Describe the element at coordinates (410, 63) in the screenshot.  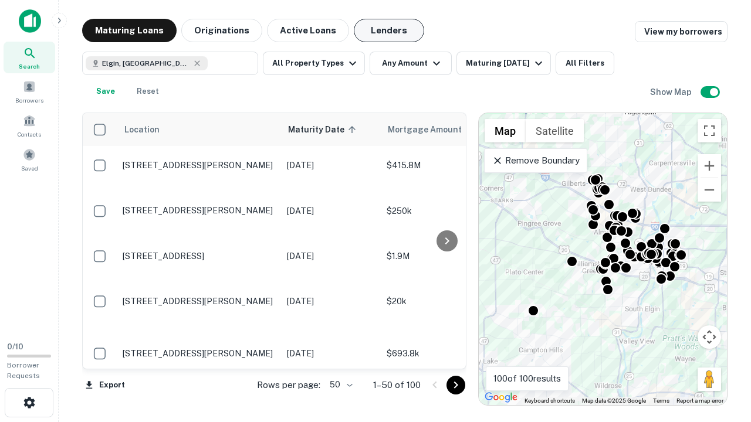
I see `button: Any Amount` at that location.